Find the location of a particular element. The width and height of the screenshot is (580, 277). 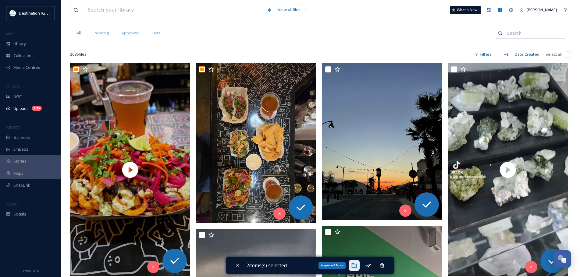

span: Embeds is located at coordinates (21, 149).